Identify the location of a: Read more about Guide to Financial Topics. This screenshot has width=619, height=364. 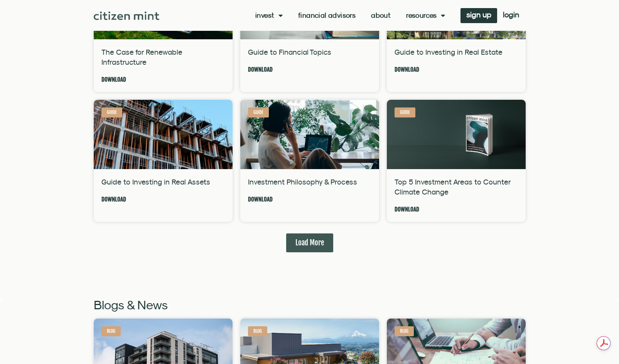
(260, 69).